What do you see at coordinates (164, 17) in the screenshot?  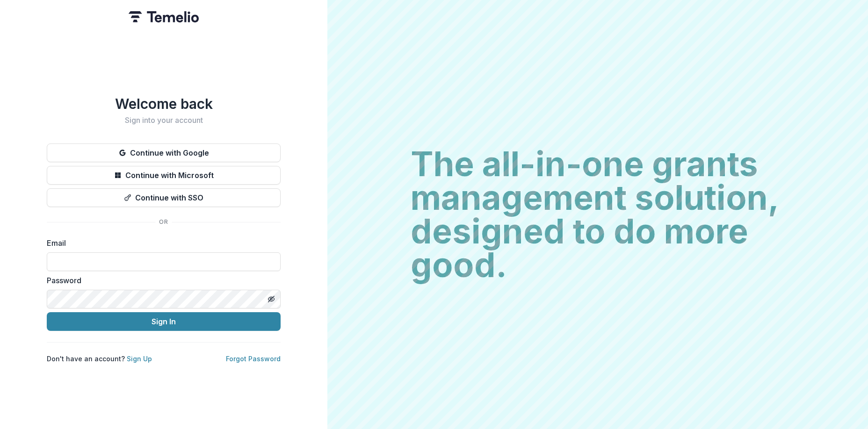 I see `img: Temelio` at bounding box center [164, 17].